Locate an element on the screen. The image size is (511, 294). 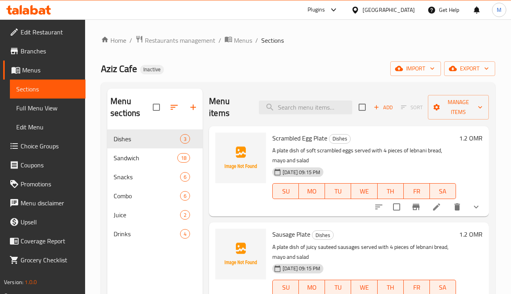
div: Inactive is located at coordinates (152, 70).